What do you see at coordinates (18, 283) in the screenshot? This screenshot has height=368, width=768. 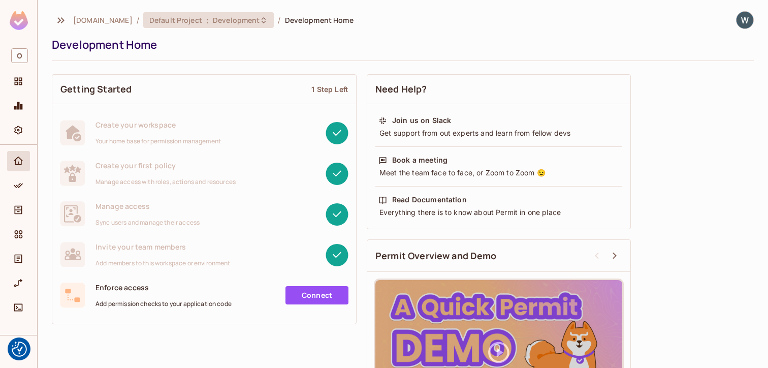 I see `div: URL Mapping` at bounding box center [18, 283].